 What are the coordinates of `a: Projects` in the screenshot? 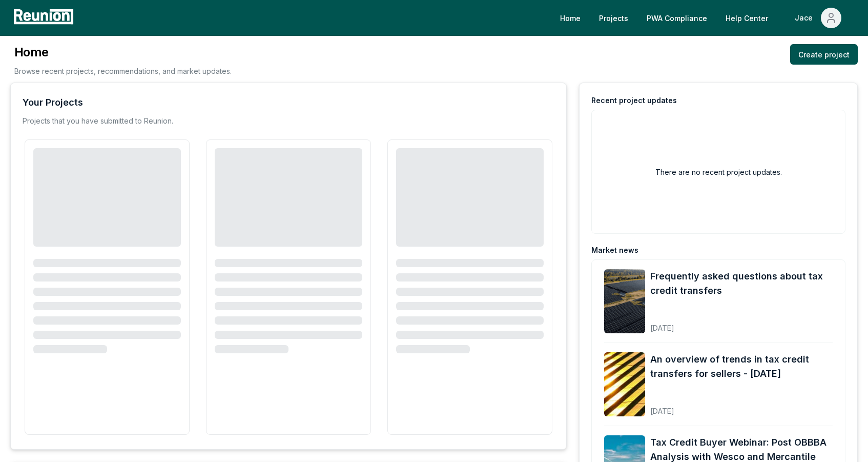 It's located at (613, 18).